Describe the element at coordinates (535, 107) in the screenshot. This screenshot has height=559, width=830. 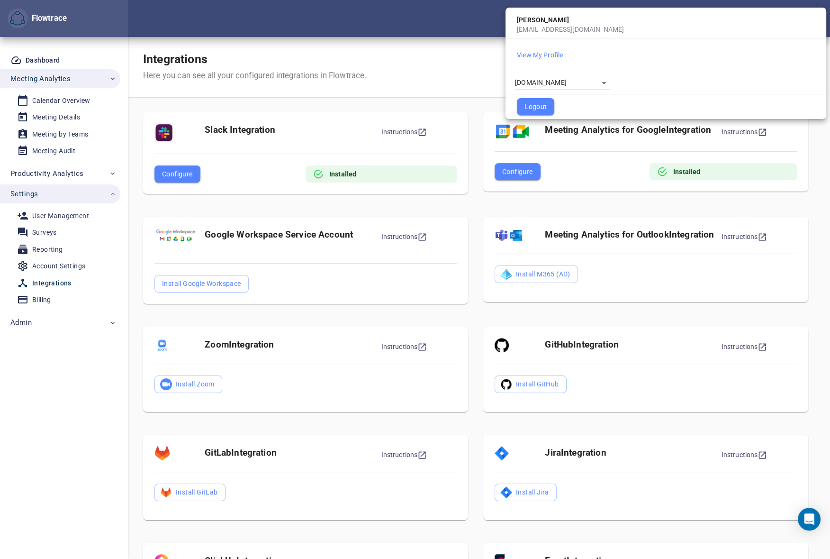
I see `span: Logout` at that location.